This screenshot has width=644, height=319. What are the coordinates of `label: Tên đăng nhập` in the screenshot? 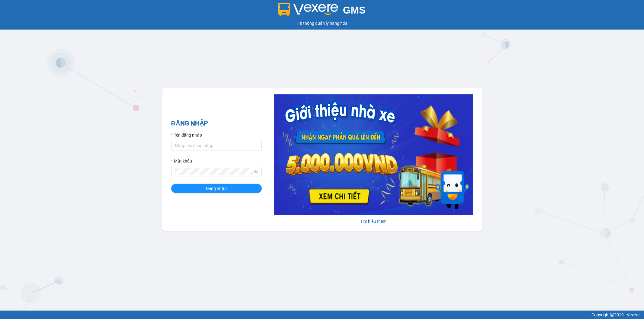 It's located at (187, 135).